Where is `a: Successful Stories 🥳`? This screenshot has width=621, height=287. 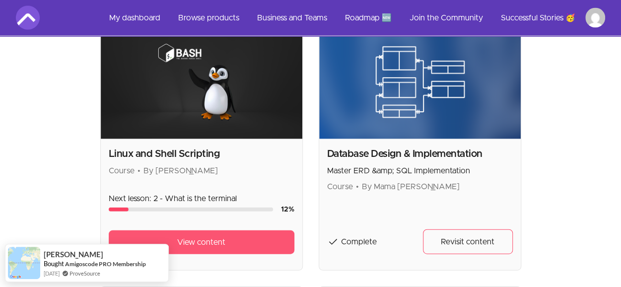 a: Successful Stories 🥳 is located at coordinates (538, 18).